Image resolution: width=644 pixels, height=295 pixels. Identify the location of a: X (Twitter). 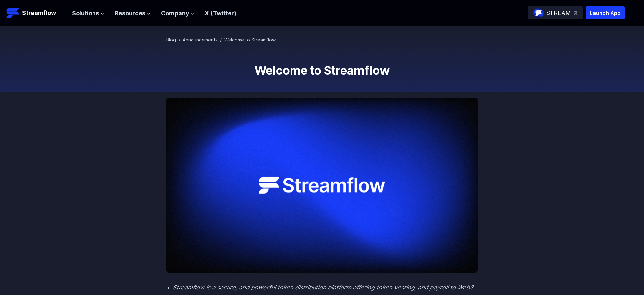
(220, 13).